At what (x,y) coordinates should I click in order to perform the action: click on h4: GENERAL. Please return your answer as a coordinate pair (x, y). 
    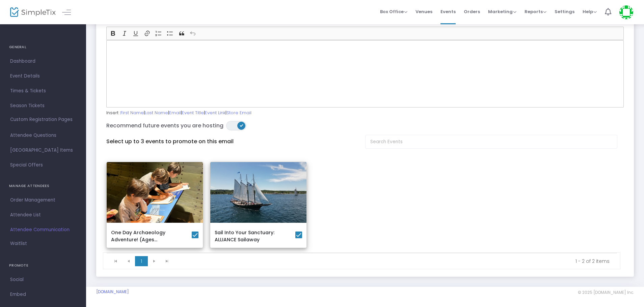
    Looking at the image, I should click on (43, 47).